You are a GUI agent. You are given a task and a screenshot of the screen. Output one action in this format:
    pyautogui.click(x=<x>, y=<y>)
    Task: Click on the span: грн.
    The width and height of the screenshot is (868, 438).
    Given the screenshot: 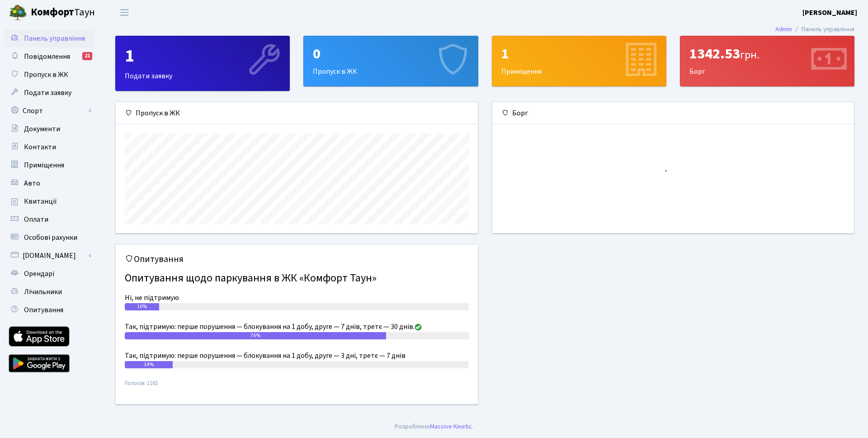 What is the action you would take?
    pyautogui.click(x=750, y=55)
    